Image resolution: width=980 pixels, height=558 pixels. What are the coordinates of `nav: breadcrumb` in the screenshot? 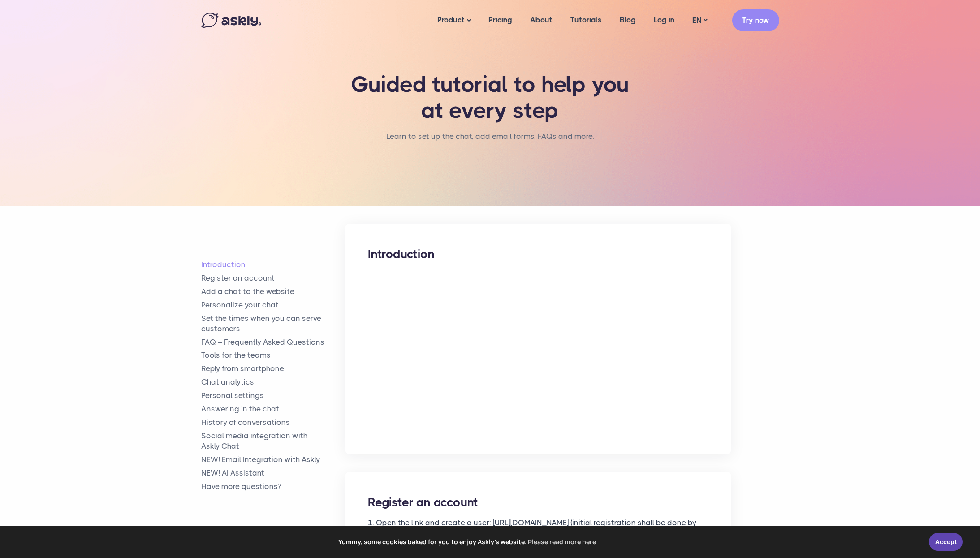 It's located at (490, 141).